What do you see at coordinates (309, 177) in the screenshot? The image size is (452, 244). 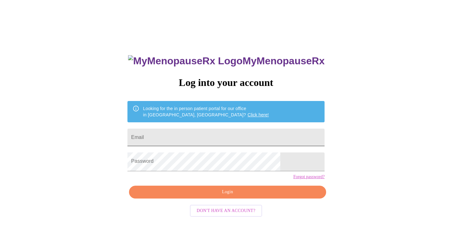 I see `a: Forgot password?` at bounding box center [309, 177].